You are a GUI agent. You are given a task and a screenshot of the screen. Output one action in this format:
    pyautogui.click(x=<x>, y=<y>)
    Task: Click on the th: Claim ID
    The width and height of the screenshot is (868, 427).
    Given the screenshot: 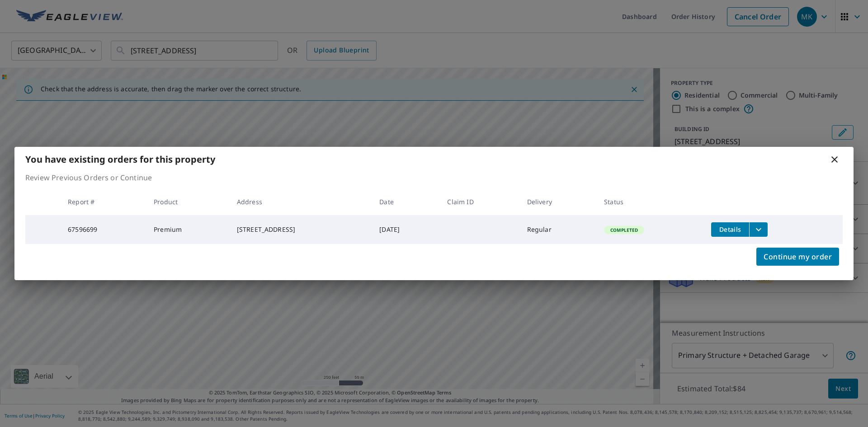 What is the action you would take?
    pyautogui.click(x=480, y=202)
    